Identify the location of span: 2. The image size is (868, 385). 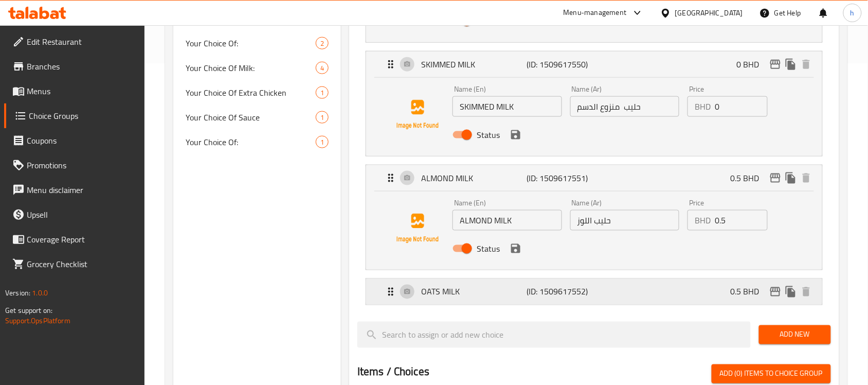
(322, 43).